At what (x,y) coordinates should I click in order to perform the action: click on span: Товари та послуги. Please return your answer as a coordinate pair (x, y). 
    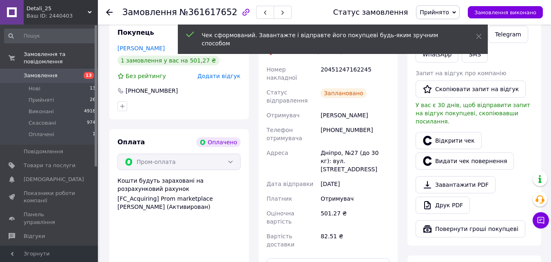
    Looking at the image, I should click on (49, 165).